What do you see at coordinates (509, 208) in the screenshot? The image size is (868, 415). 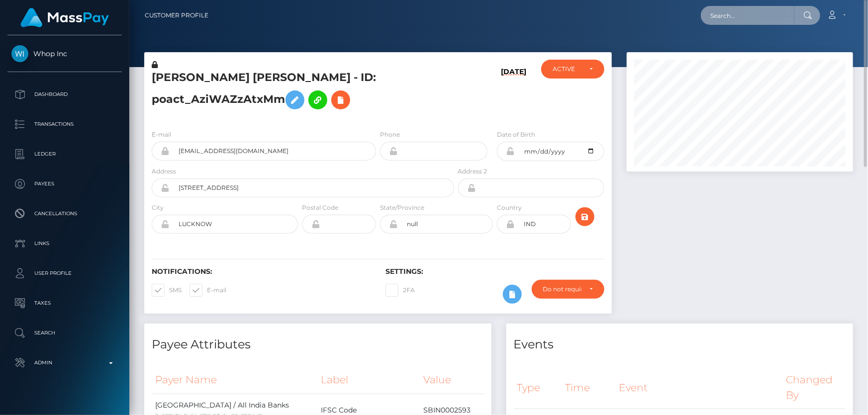 I see `label: Country` at bounding box center [509, 208].